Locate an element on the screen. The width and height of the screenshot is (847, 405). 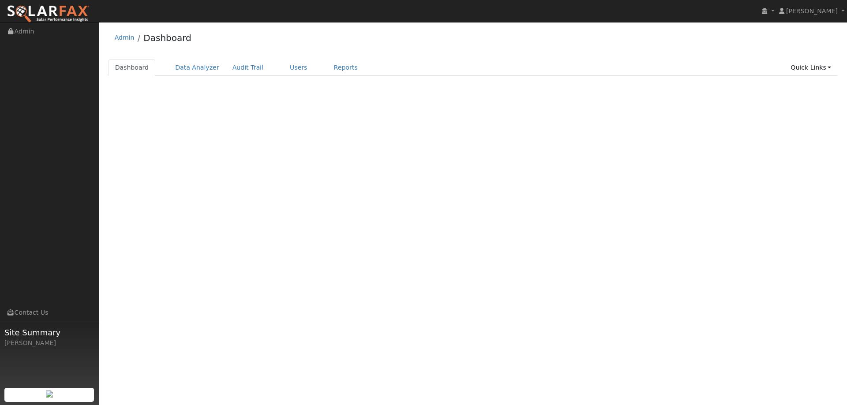
a: Audit Trail is located at coordinates (248, 67).